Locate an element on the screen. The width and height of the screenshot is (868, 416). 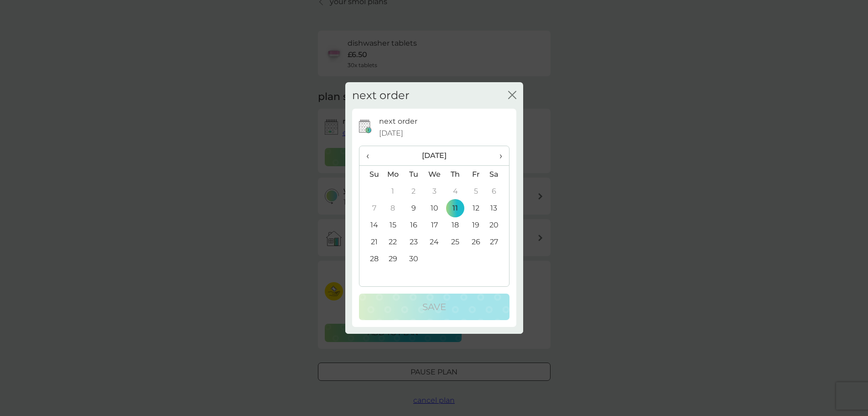
td: 3 is located at coordinates (434, 191).